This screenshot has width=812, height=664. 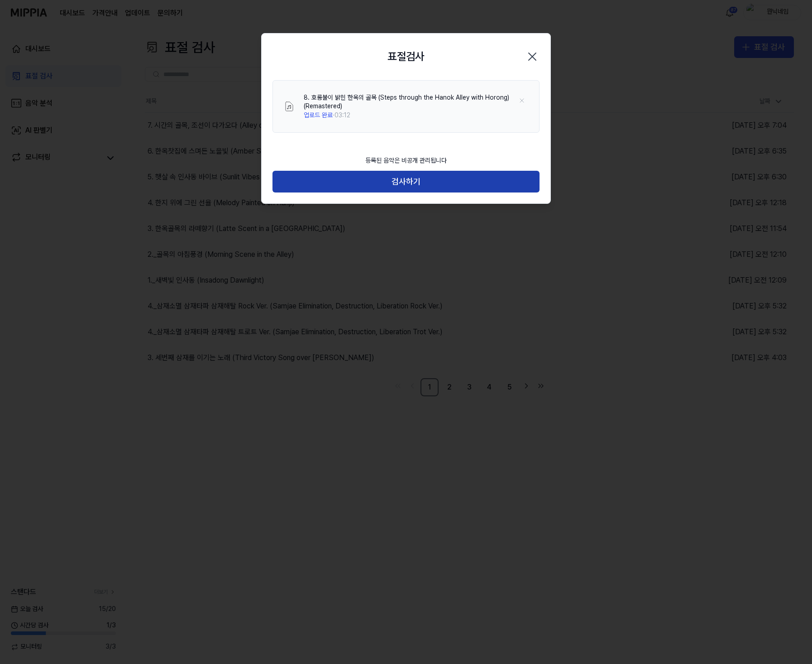 I want to click on div: 8. 호롱불이 밝힌 한옥의 골목 (Steps through the Hanok Alley with Horong) (Remastered), so click(x=410, y=102).